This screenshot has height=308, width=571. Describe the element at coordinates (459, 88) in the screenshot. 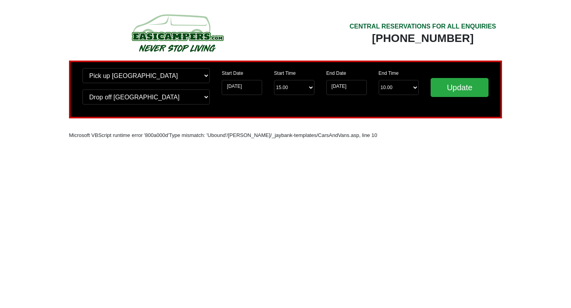

I see `input: Update` at that location.